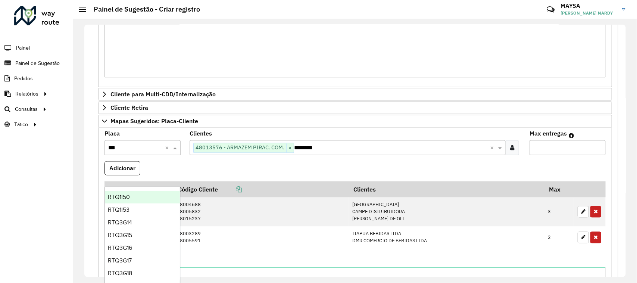  What do you see at coordinates (446, 189) in the screenshot?
I see `th: Clientes` at bounding box center [446, 189].